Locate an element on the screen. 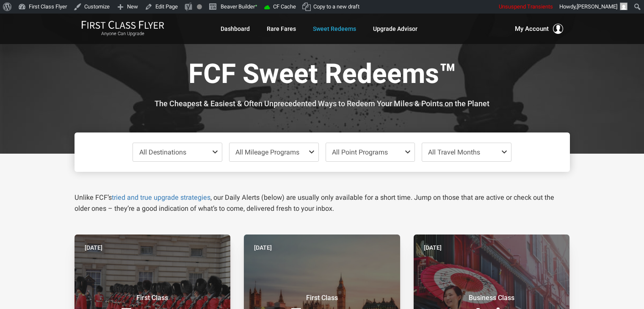 Image resolution: width=644 pixels, height=309 pixels. span: All Mileage Programs is located at coordinates (267, 152).